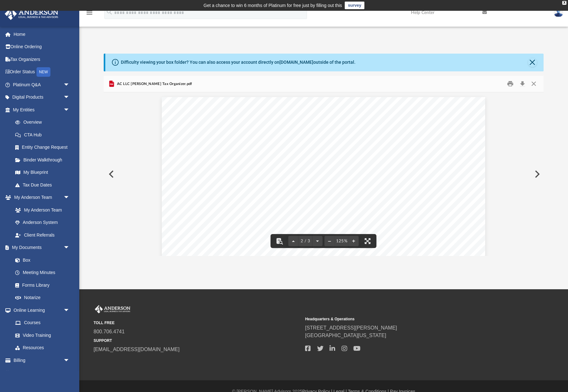  Describe the element at coordinates (329, 241) in the screenshot. I see `button: Zoom out` at that location.